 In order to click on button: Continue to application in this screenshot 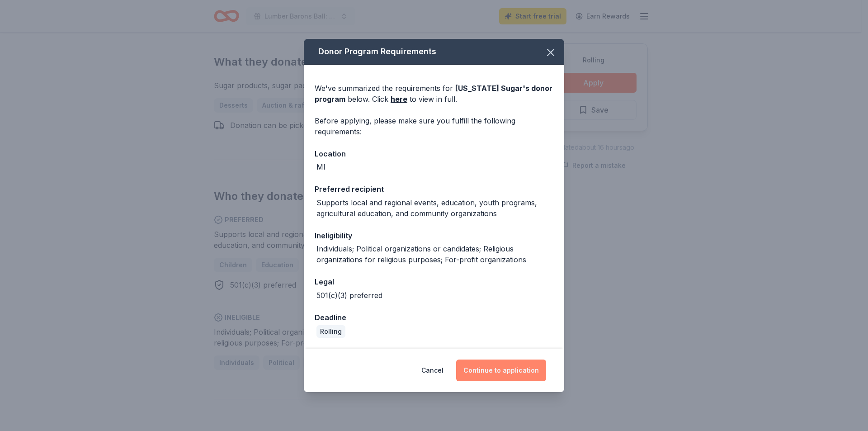, I will do `click(501, 370)`.